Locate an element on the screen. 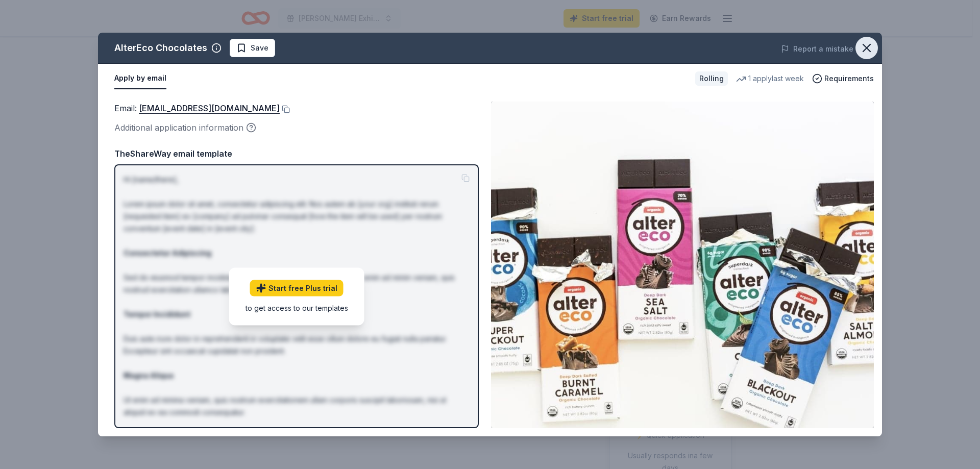 The image size is (980, 469). div: TheShareWay email template is located at coordinates (296, 154).